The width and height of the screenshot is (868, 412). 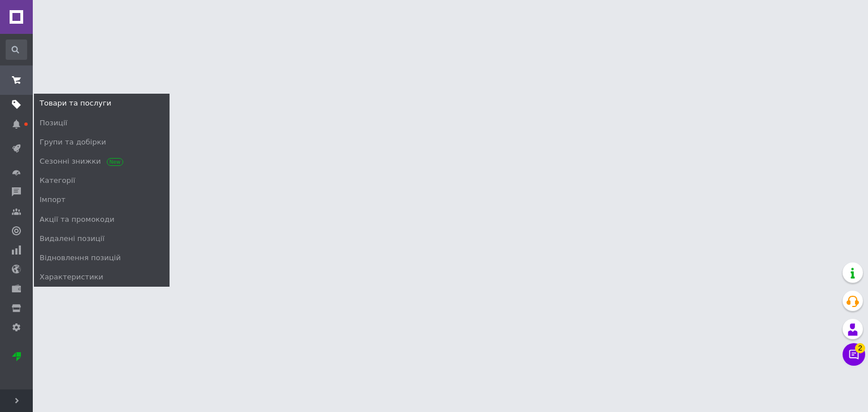 I want to click on a: Видалені позиції, so click(x=101, y=239).